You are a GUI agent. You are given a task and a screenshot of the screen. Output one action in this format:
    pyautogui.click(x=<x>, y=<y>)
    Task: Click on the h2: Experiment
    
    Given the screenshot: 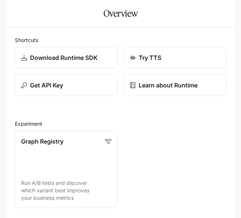 What is the action you would take?
    pyautogui.click(x=121, y=123)
    